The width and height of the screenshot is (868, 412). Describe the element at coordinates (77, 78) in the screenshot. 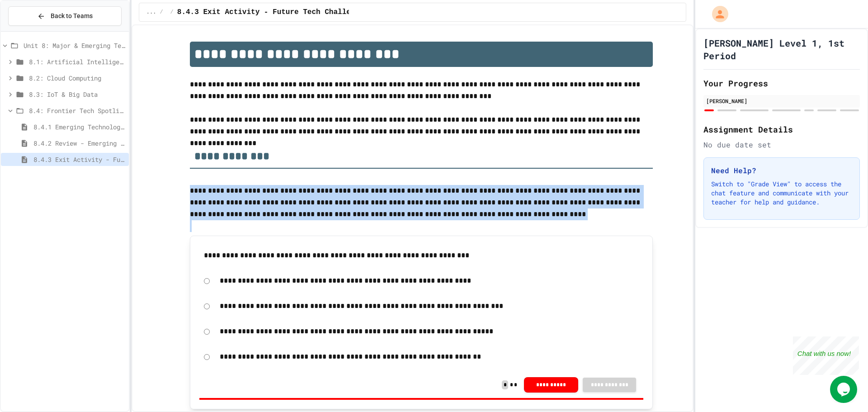

I see `span: 8.2: Cloud Computing` at that location.